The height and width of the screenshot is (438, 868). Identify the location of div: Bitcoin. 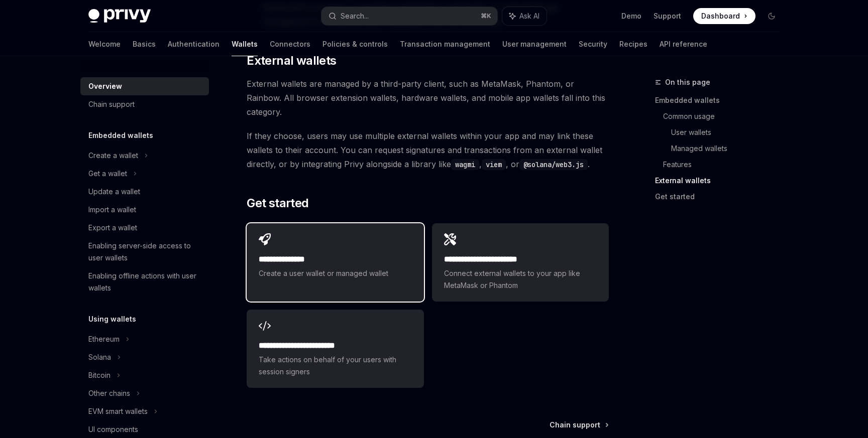
(99, 375).